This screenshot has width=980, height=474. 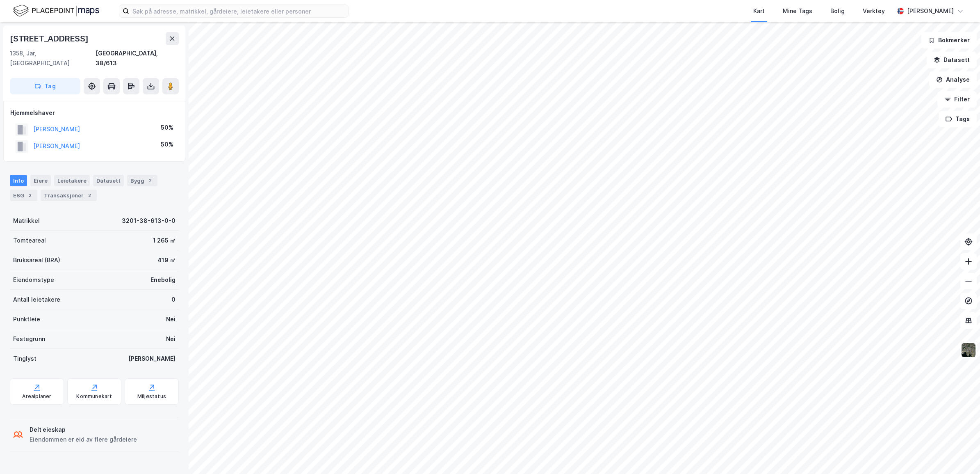 What do you see at coordinates (109, 180) in the screenshot?
I see `div: Datasett` at bounding box center [109, 180].